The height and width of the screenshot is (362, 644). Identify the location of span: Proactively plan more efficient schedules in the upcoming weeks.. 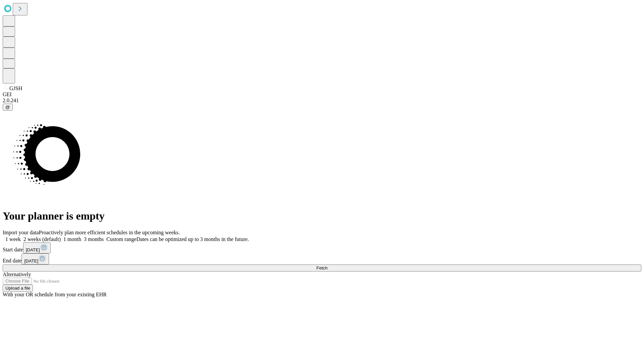
(109, 232).